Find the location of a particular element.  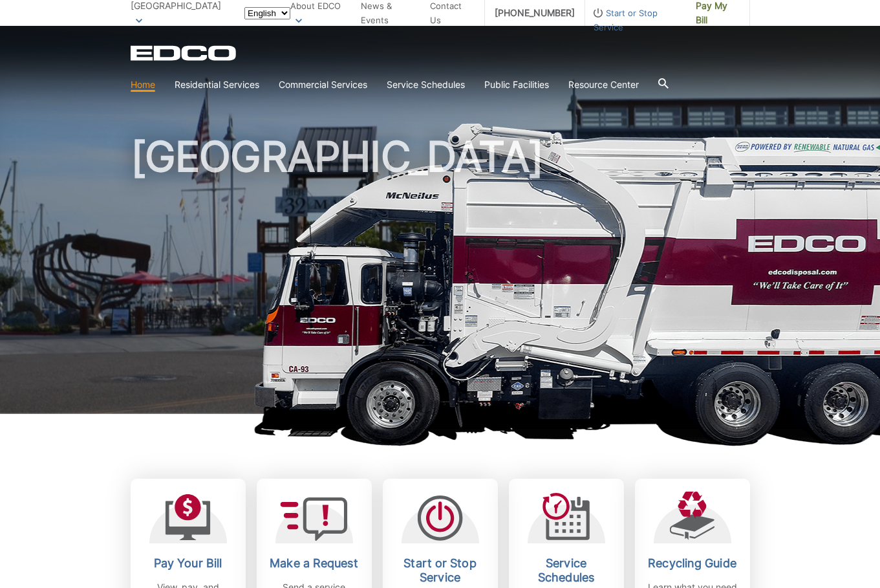

a: EDCD logo. Return to the homepage. is located at coordinates (184, 53).